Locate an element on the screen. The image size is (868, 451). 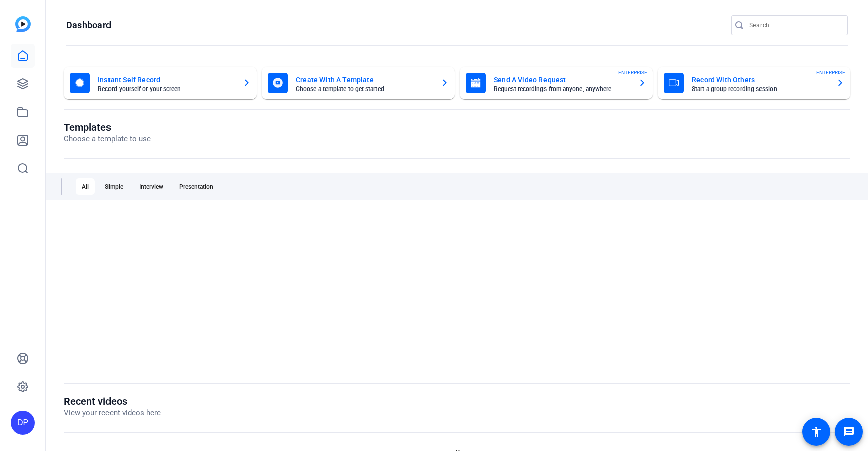
mat-card-title: Instant Self Record is located at coordinates (166, 80).